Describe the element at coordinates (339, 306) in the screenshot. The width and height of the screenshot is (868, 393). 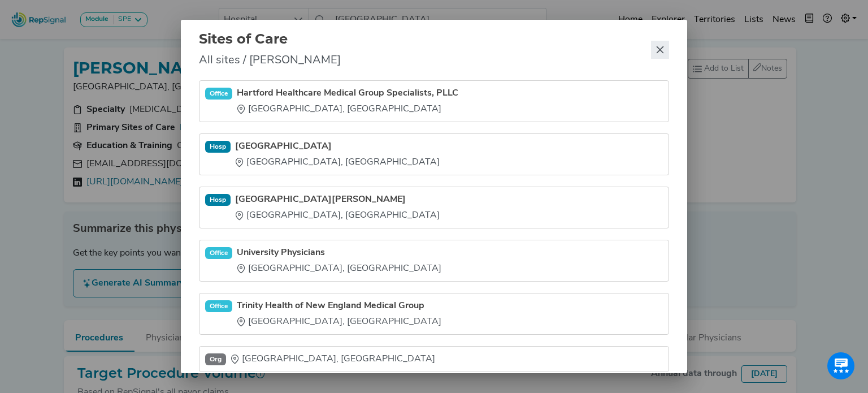
I see `a: Trinity Health of New England Medical Group` at that location.